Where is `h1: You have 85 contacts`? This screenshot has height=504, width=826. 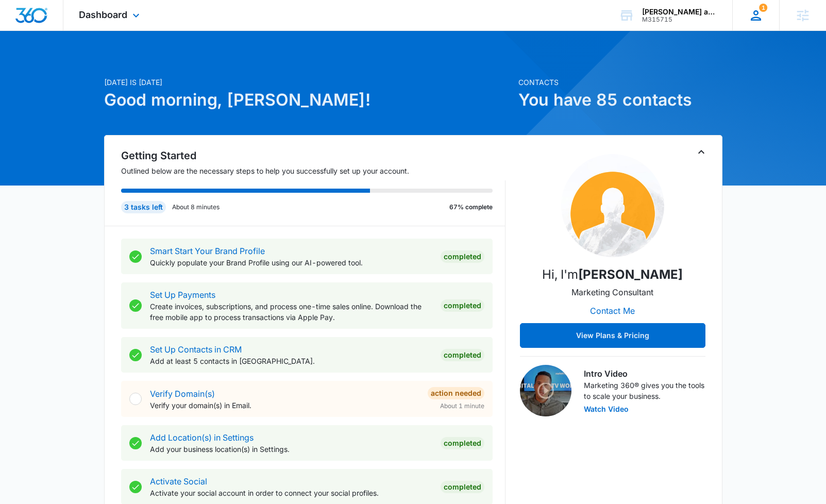
h1: You have 85 contacts is located at coordinates (620, 99).